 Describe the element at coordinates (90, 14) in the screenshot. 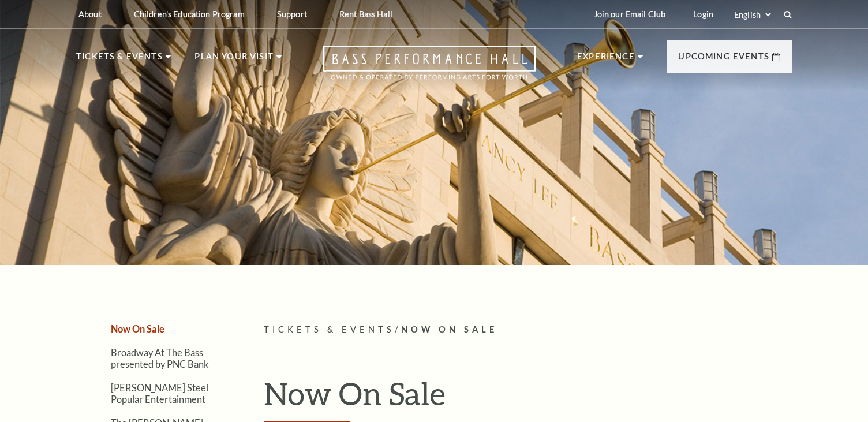

I see `p: About` at that location.